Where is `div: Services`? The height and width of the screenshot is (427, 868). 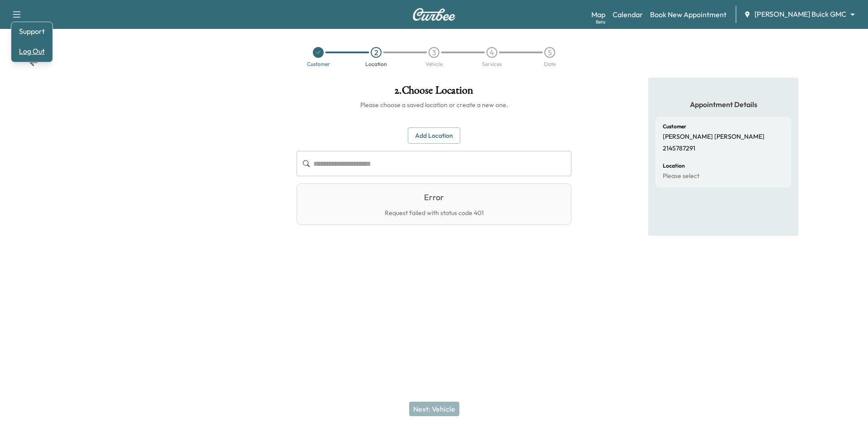 div: Services is located at coordinates (492, 64).